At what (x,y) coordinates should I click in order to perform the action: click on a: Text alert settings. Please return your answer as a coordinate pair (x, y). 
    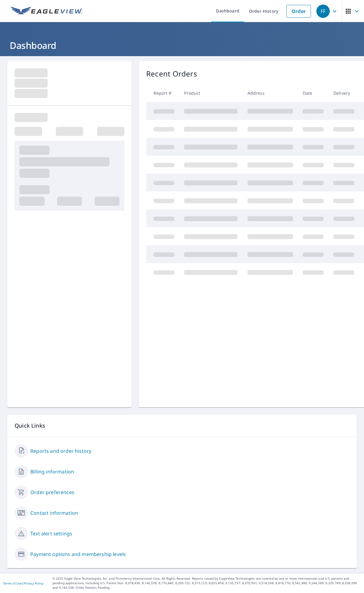
    Looking at the image, I should click on (51, 534).